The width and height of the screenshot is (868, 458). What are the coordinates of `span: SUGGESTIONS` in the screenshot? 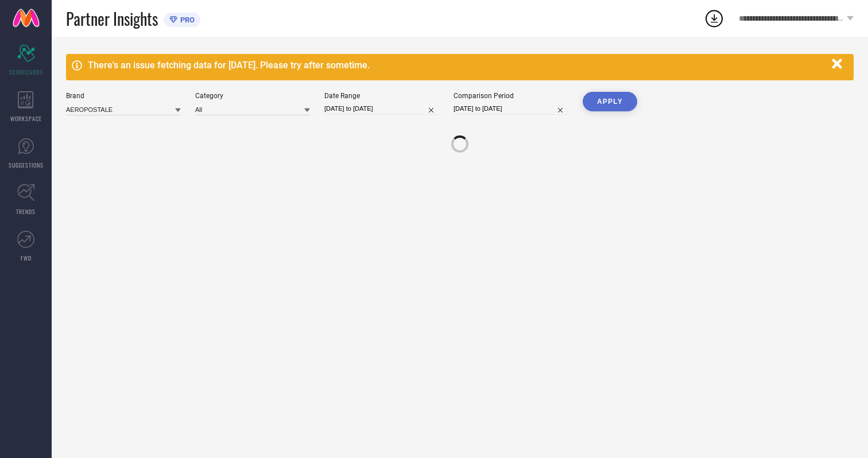 It's located at (26, 165).